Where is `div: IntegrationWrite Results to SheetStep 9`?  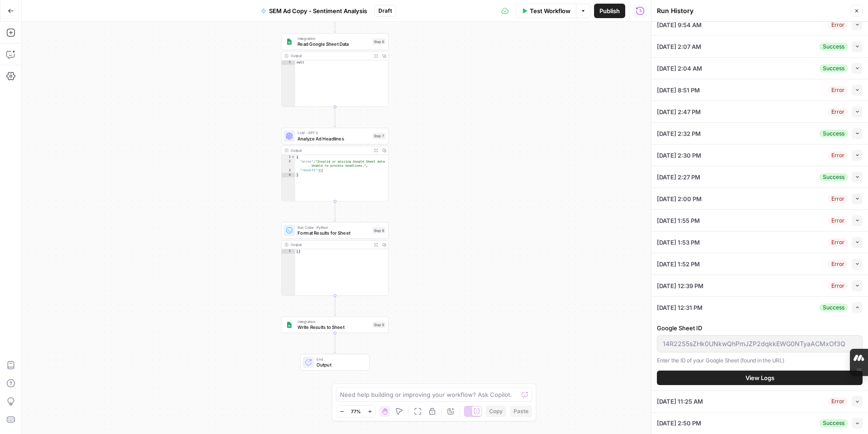
div: IntegrationWrite Results to SheetStep 9 is located at coordinates (335, 325).